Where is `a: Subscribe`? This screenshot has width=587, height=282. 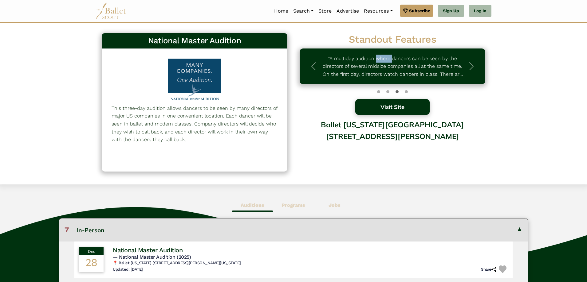 a: Subscribe is located at coordinates (416, 11).